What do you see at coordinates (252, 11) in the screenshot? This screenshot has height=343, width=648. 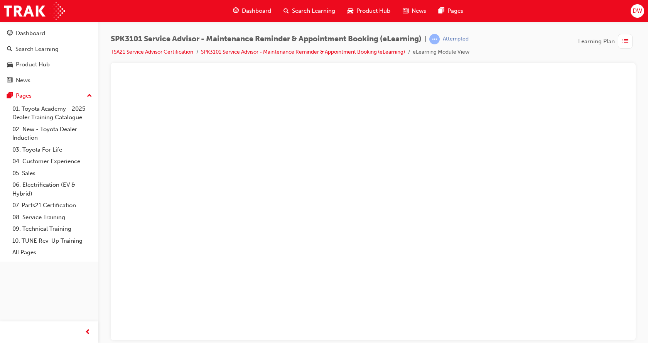 I see `a: guage-iconDashboard` at bounding box center [252, 11].